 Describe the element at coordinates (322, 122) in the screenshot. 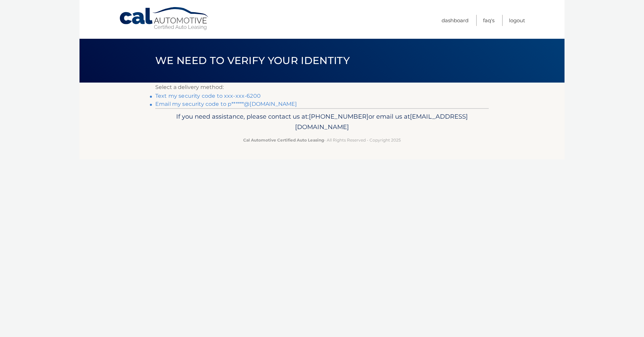

I see `p: If you need assistance, please contact us at: or email us at` at that location.